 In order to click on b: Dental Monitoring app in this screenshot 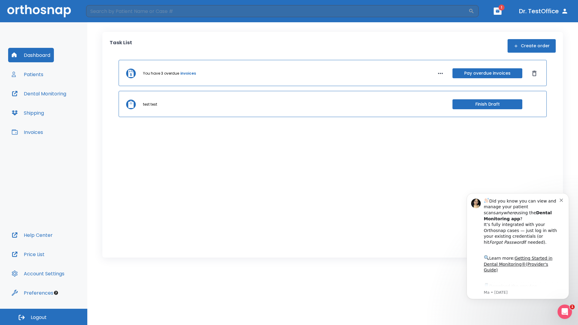, I will do `click(60, 32)`.